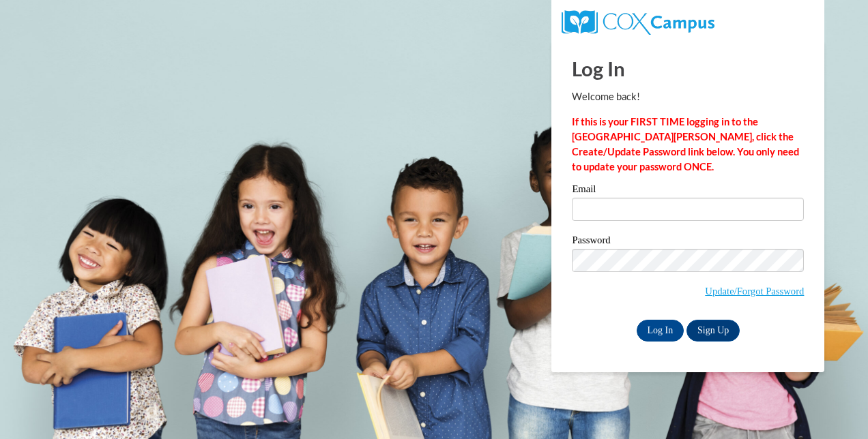 This screenshot has width=868, height=439. I want to click on a: Sign Up, so click(713, 330).